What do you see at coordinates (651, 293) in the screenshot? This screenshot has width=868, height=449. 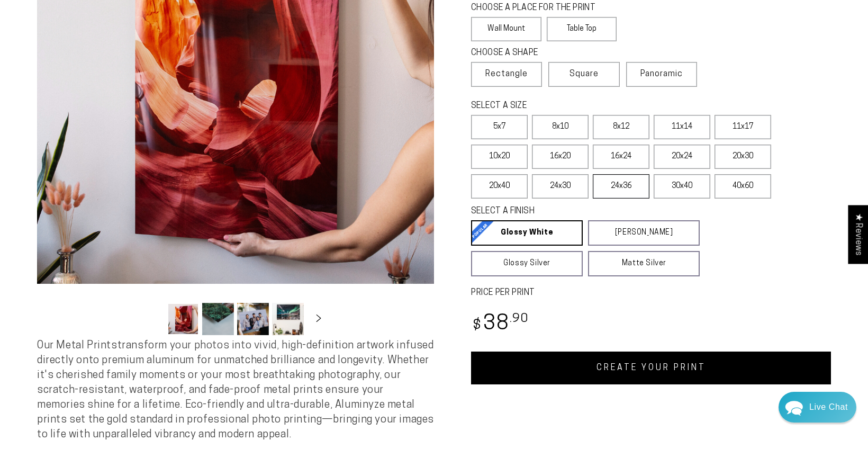 I see `label: PRICE PER PRINT` at bounding box center [651, 293].